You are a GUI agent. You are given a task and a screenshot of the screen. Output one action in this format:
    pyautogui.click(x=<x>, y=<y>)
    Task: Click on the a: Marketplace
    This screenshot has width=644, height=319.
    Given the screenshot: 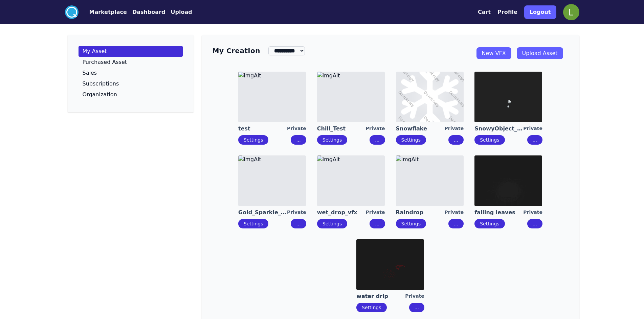 What is the action you would take?
    pyautogui.click(x=102, y=13)
    